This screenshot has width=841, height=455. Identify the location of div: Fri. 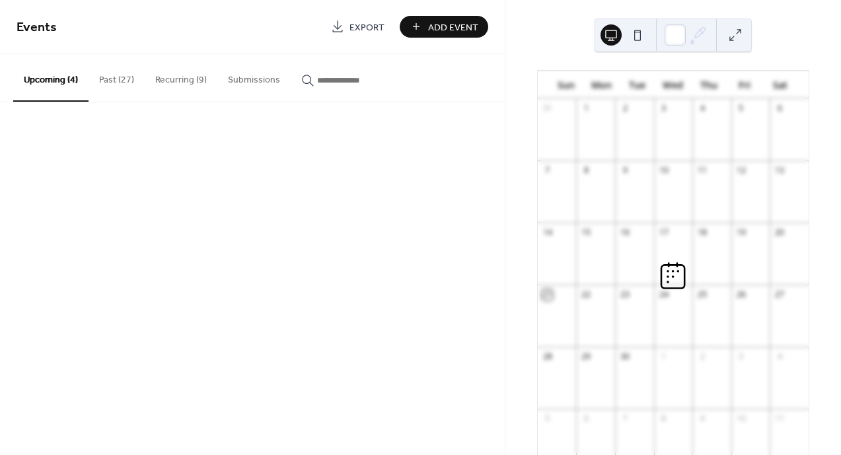
(745, 85).